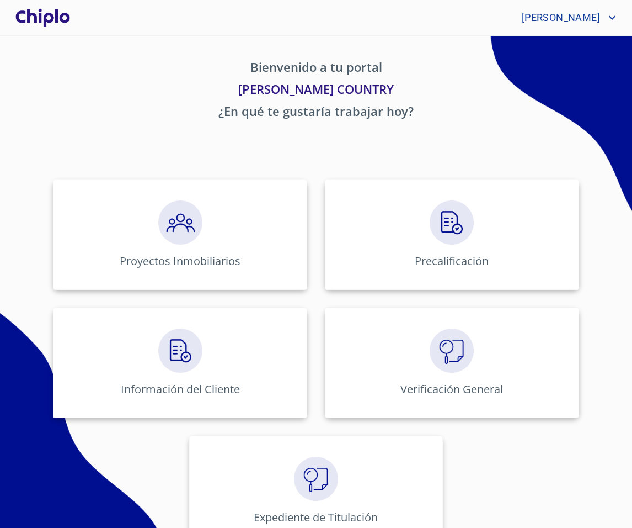 This screenshot has width=632, height=528. What do you see at coordinates (316, 517) in the screenshot?
I see `p: Expediente de Titulación` at bounding box center [316, 517].